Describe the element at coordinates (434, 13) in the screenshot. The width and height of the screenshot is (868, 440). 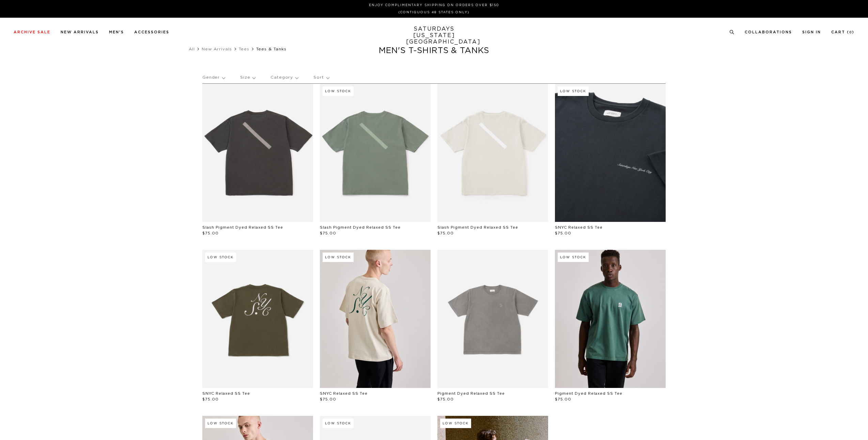
I see `p: (Contiguous 48 States Only)` at that location.